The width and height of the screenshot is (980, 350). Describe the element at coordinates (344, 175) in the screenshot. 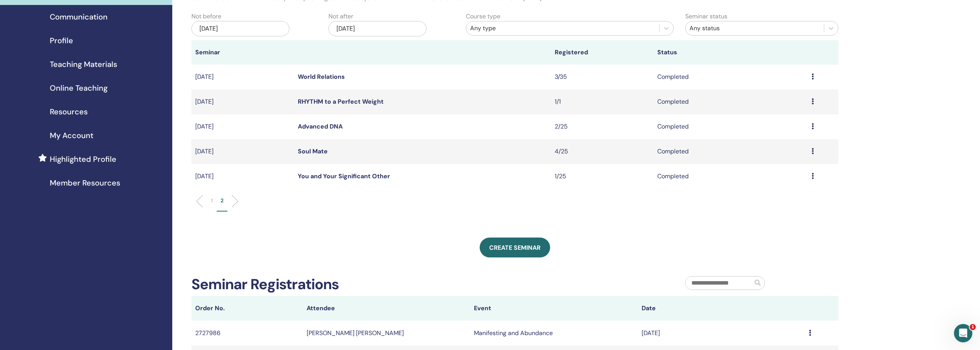

I see `a: You and Your Significant Other` at that location.